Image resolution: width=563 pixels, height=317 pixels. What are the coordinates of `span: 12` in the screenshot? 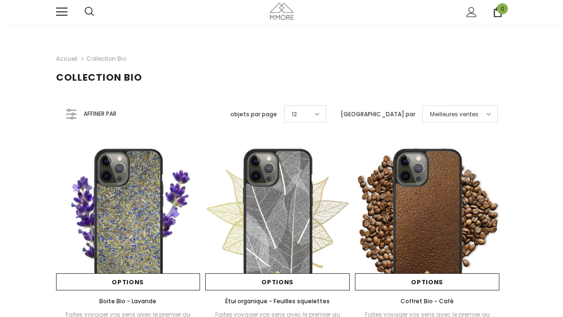 It's located at (294, 115).